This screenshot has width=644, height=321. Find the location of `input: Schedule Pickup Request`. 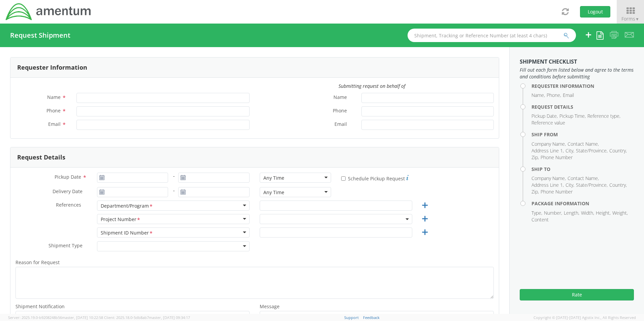

input: Schedule Pickup Request is located at coordinates (343, 178).